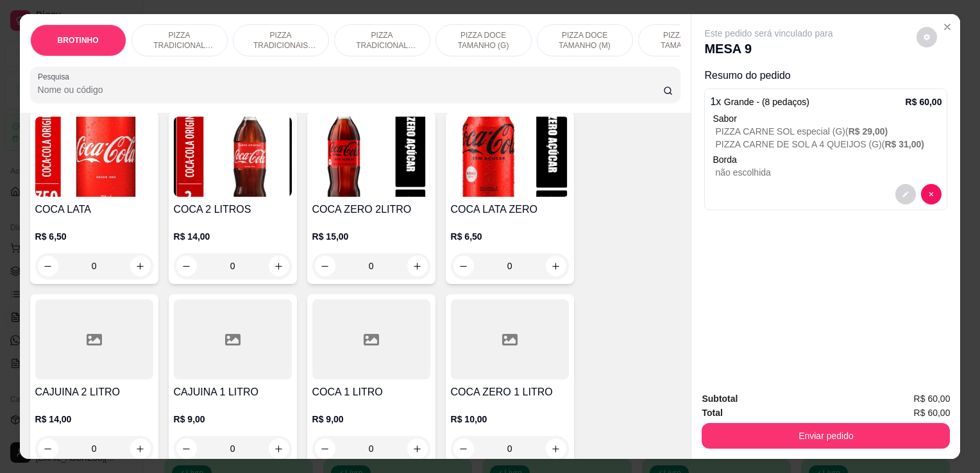 This screenshot has width=980, height=473. I want to click on h4: COCA LATA ZERO, so click(510, 209).